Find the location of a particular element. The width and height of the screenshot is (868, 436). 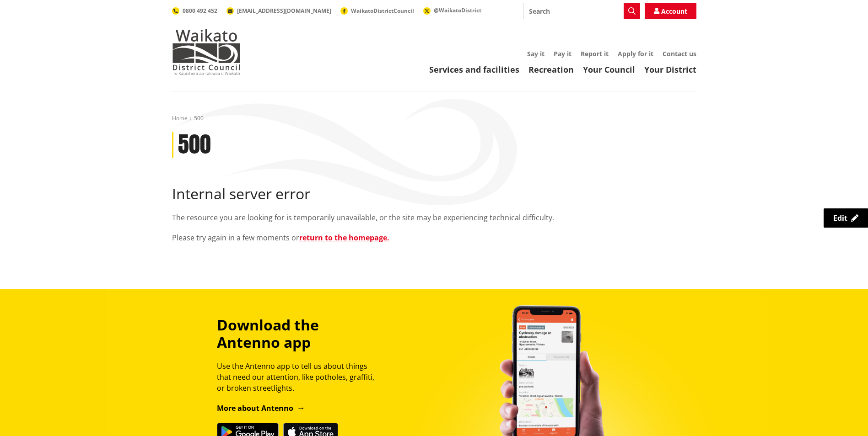

a: 0800 492 452 is located at coordinates (194, 10).